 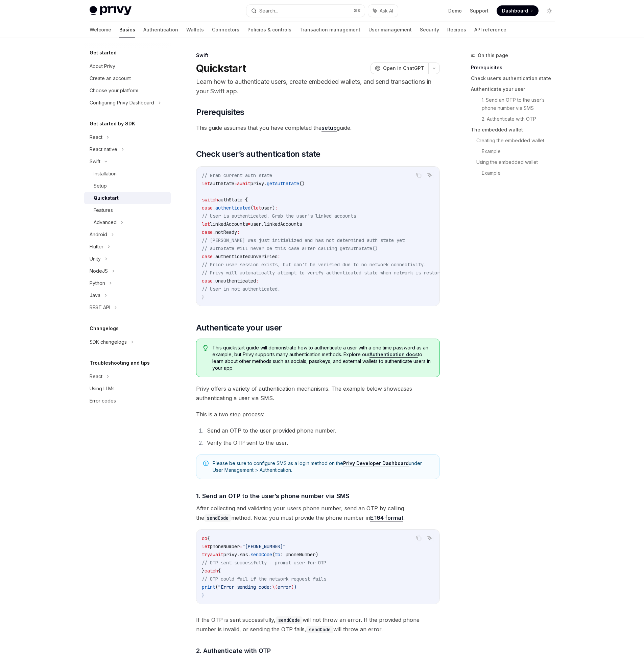 What do you see at coordinates (244, 554) in the screenshot?
I see `span: sms` at bounding box center [244, 554].